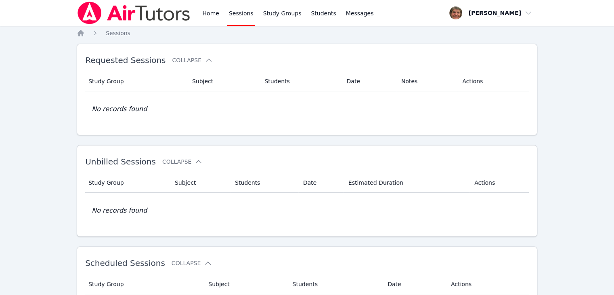 The width and height of the screenshot is (614, 295). Describe the element at coordinates (307, 33) in the screenshot. I see `nav: Breadcrumb` at that location.